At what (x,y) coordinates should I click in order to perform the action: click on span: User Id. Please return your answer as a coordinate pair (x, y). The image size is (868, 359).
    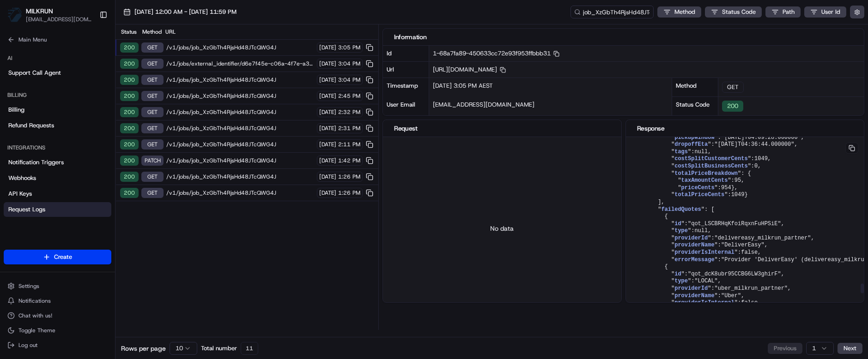
    Looking at the image, I should click on (830, 12).